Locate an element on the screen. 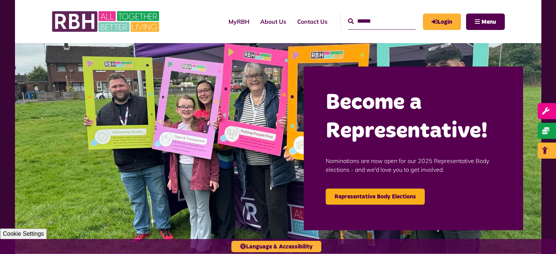  a: Contact Us is located at coordinates (312, 22).